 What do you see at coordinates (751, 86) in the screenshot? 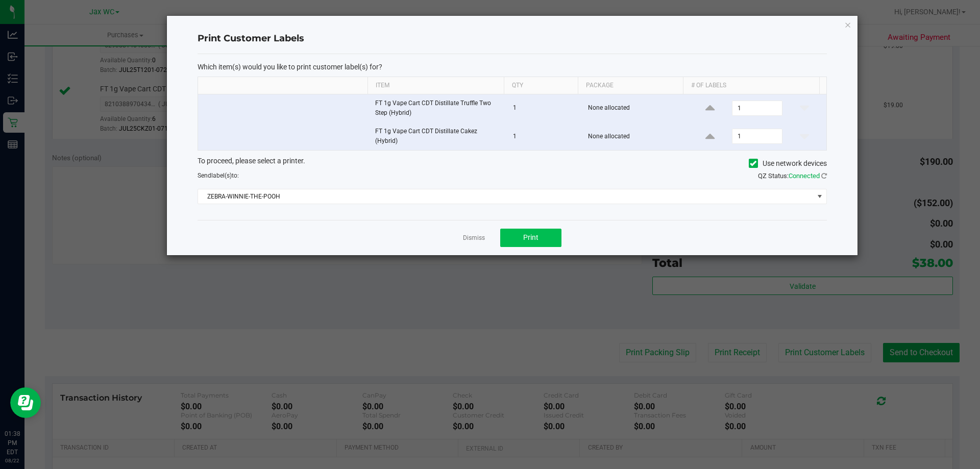
I see `th: # of labels` at bounding box center [751, 86].